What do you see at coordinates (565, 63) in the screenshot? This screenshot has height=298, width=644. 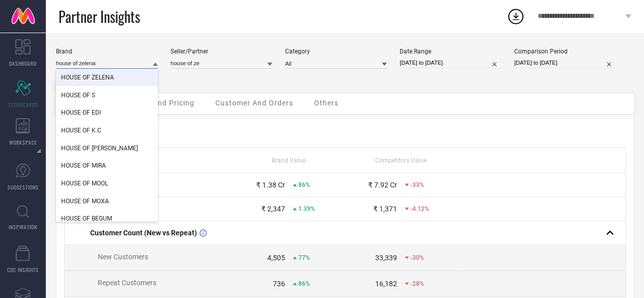 I see `input: Select comparison period` at bounding box center [565, 63].